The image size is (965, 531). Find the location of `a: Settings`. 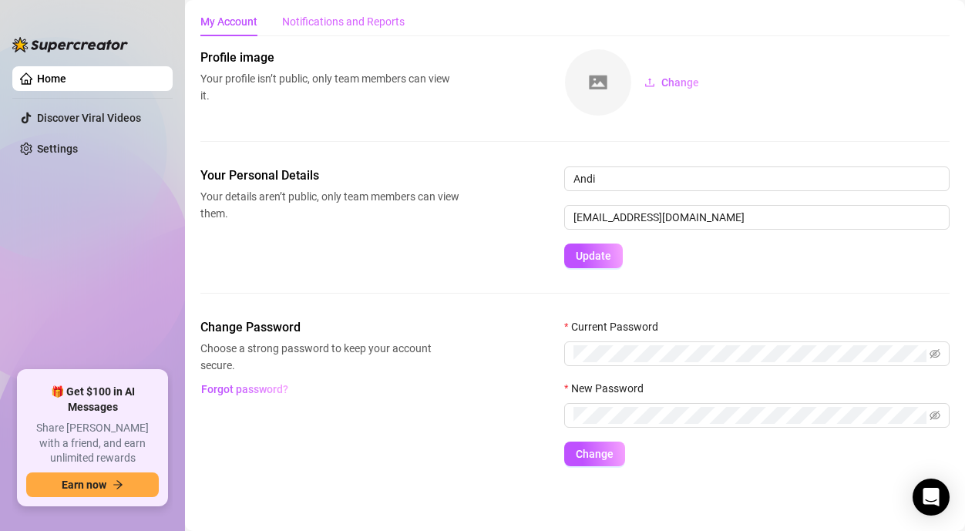

a: Settings is located at coordinates (57, 149).